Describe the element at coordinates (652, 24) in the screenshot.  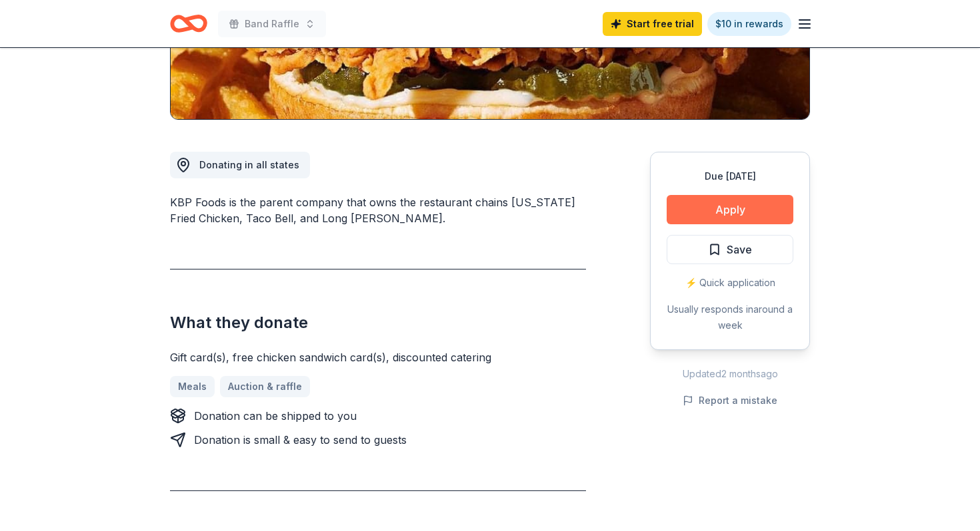
I see `a: Start free trial` at that location.